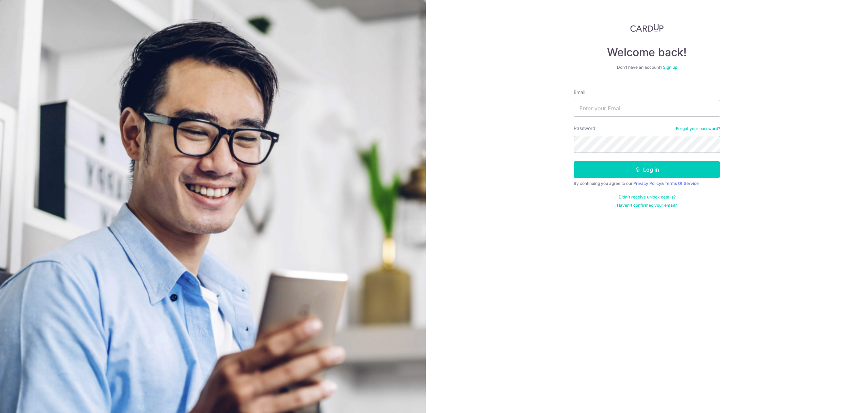 Image resolution: width=868 pixels, height=413 pixels. I want to click on h4: Welcome back!, so click(647, 53).